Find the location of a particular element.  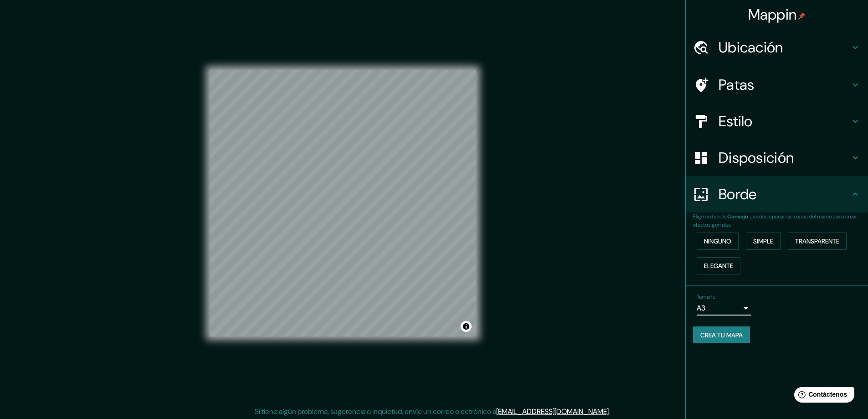

div: Patas is located at coordinates (777, 85).